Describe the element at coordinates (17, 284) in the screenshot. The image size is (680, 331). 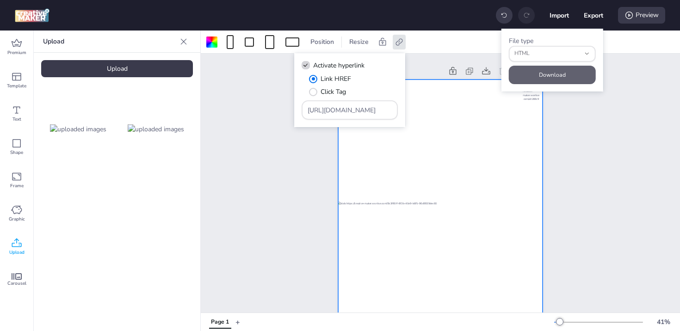
I see `span: Carousel` at that location.